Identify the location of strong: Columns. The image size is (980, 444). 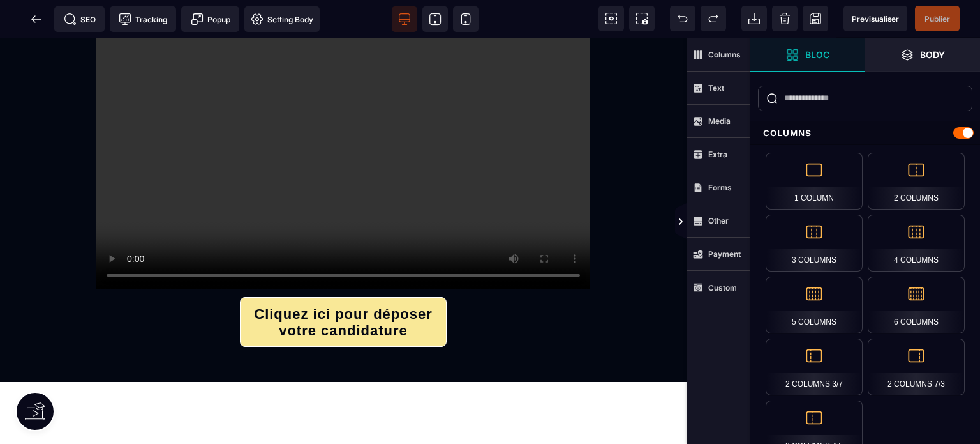
(725, 54).